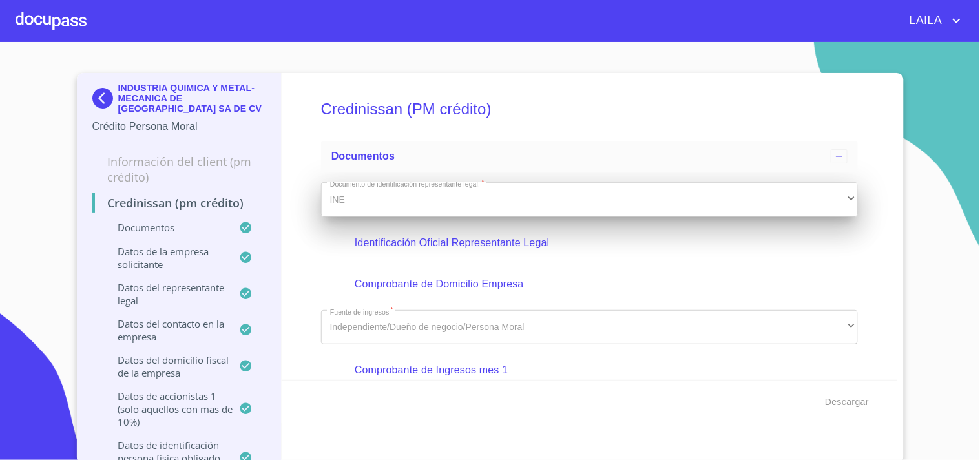 The width and height of the screenshot is (980, 460). What do you see at coordinates (589, 370) in the screenshot?
I see `p: Comprobante de Ingresos mes 1` at bounding box center [589, 370].